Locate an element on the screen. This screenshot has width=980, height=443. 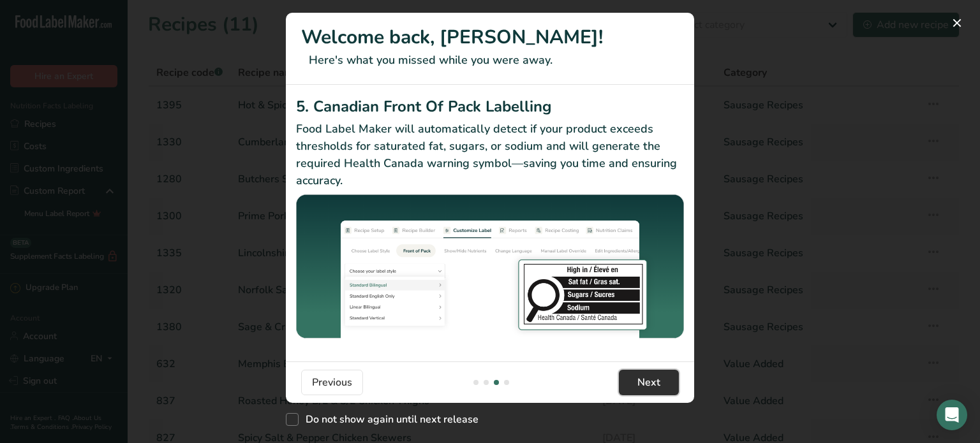
span: Next is located at coordinates (649, 382).